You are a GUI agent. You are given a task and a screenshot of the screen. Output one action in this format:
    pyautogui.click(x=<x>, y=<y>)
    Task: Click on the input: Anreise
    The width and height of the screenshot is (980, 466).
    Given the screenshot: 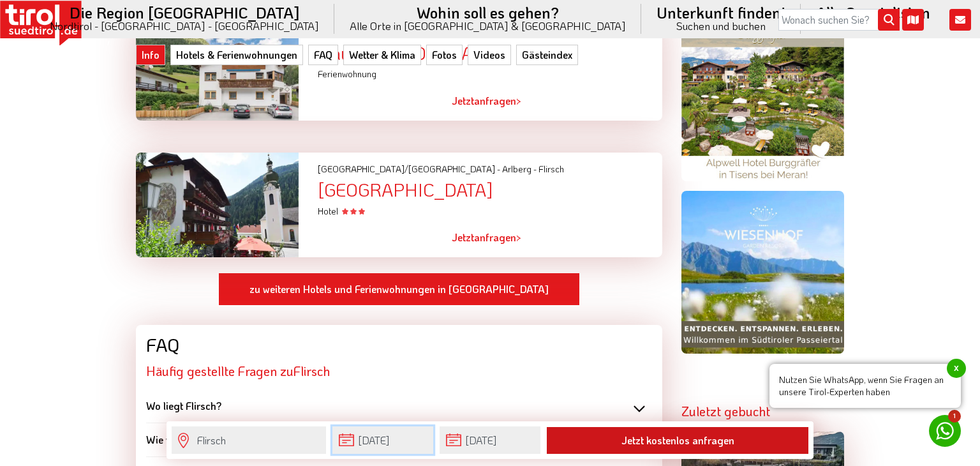 What is the action you would take?
    pyautogui.click(x=383, y=440)
    